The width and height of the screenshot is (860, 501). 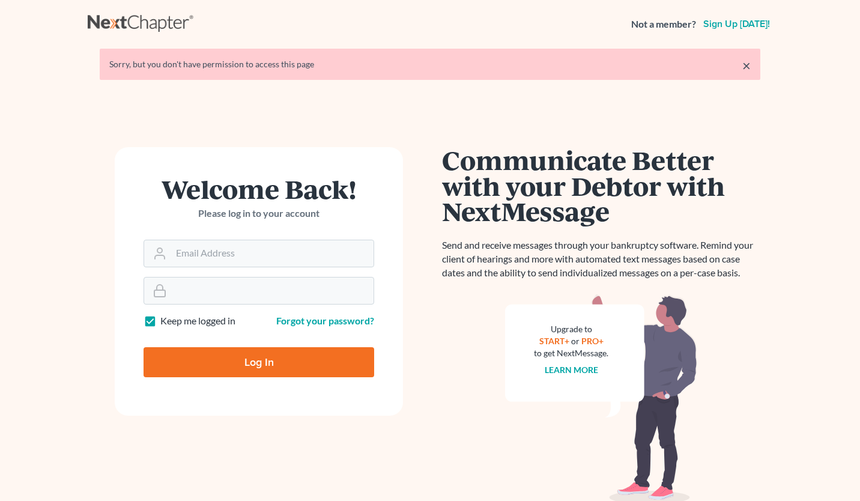 I want to click on div: Sorry, but you don't have permission to access this page, so click(x=430, y=64).